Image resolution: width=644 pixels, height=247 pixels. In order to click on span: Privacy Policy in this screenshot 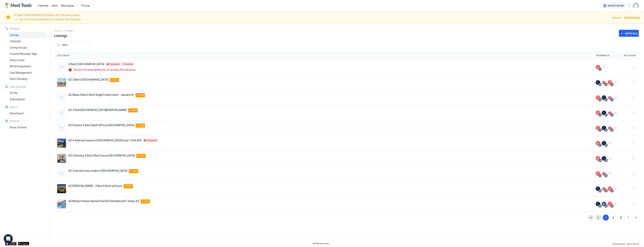, I will do `click(619, 244)`.